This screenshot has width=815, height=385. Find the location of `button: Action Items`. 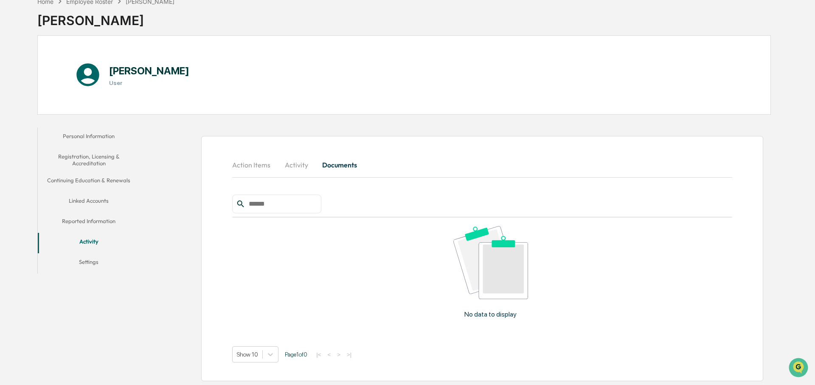

button: Action Items is located at coordinates (255, 165).